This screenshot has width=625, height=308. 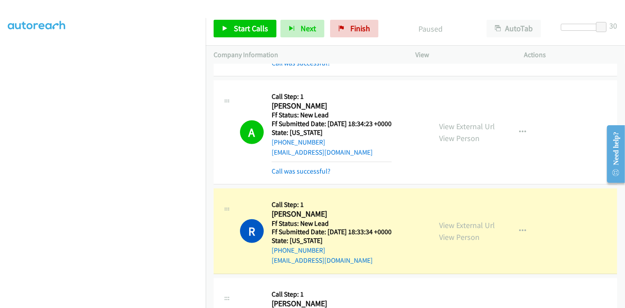 I want to click on h1: R, so click(x=252, y=231).